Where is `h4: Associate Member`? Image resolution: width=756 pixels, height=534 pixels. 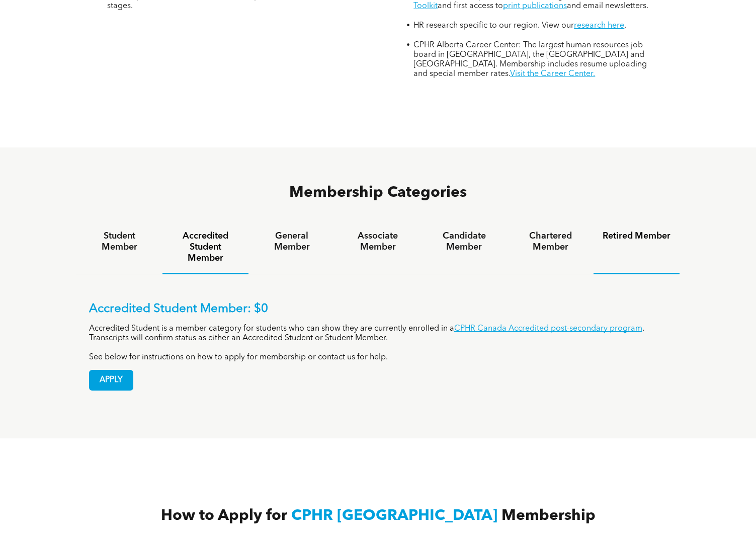 h4: Associate Member is located at coordinates (378, 242).